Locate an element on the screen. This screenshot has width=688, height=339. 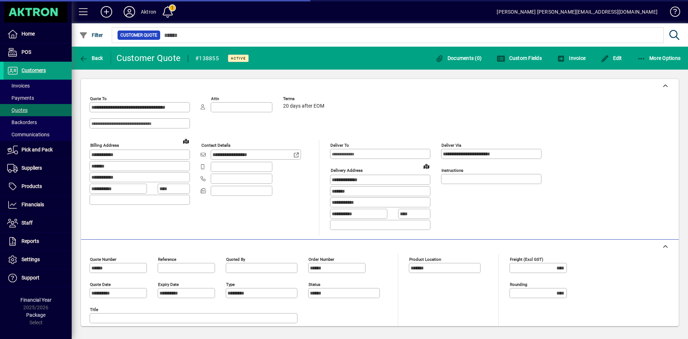
button: Documents (0) is located at coordinates (458, 58).